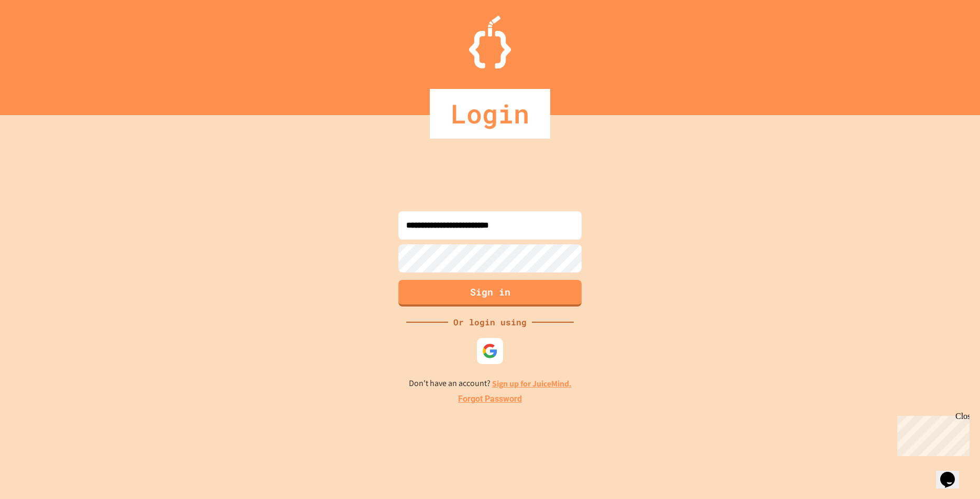 This screenshot has height=499, width=980. What do you see at coordinates (490, 113) in the screenshot?
I see `div: Login` at bounding box center [490, 113].